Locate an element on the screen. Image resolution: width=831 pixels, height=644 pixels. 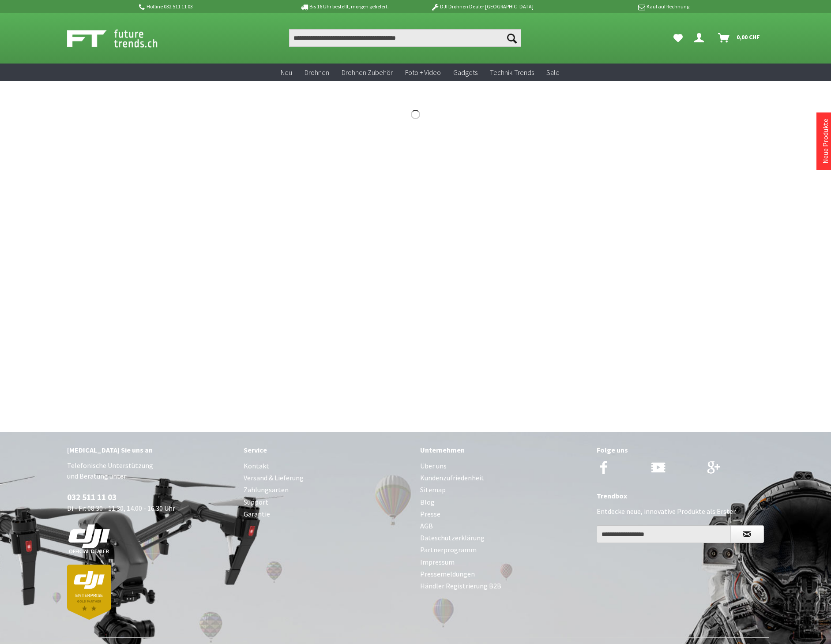
div: Folge uns is located at coordinates (681, 450).